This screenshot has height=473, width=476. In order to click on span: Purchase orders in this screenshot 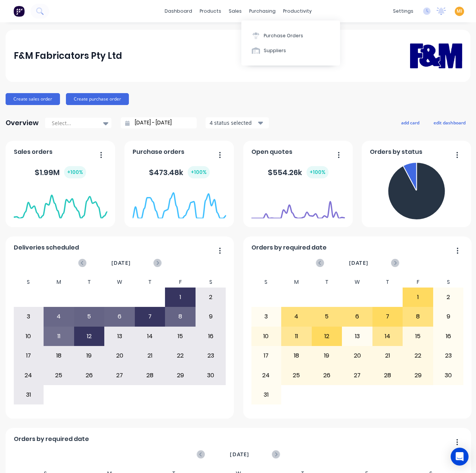, I will do `click(158, 152)`.